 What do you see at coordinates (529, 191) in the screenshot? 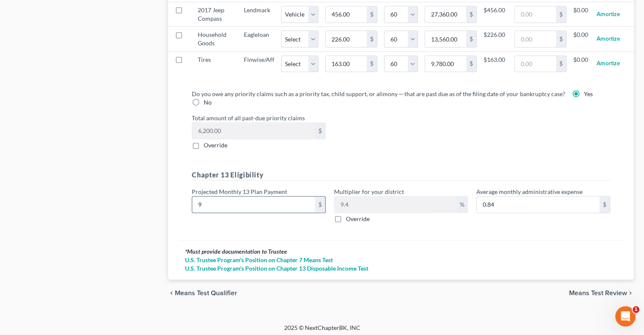
I see `label: Average monthly administrative expense` at bounding box center [529, 191].